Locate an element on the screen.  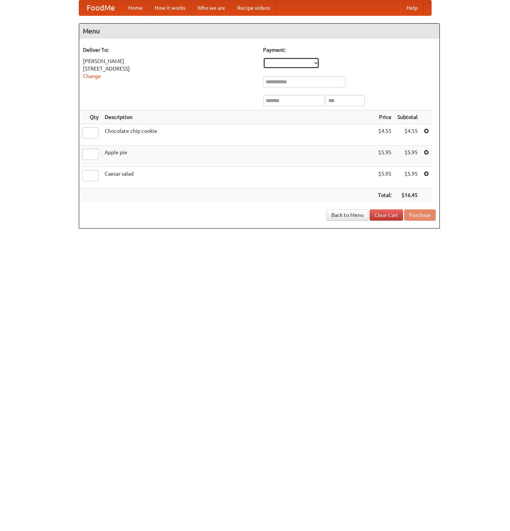
th: Description is located at coordinates (238, 117).